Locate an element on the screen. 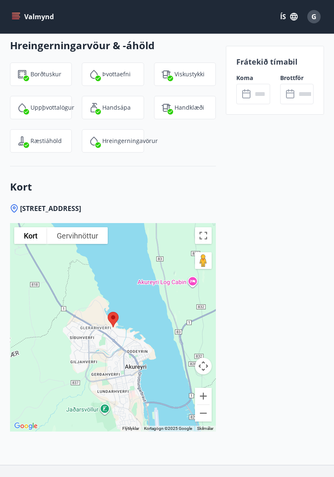 This screenshot has height=477, width=334. h3: Kort is located at coordinates (113, 187).